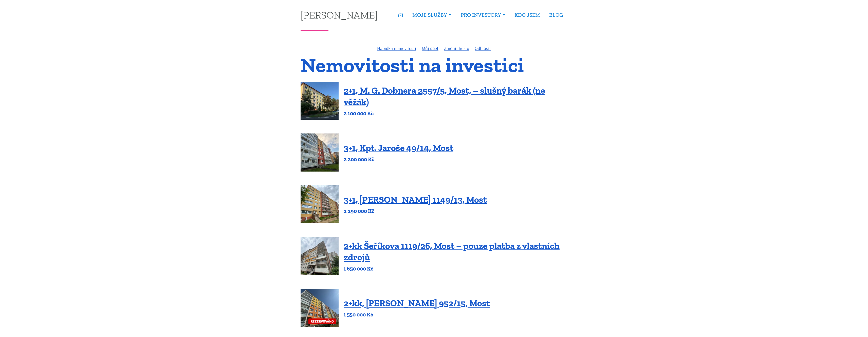 The height and width of the screenshot is (337, 868). I want to click on a: 2+1, M. G. Dobnera 2557/5, Most, – slušný barák (ne věžák), so click(444, 96).